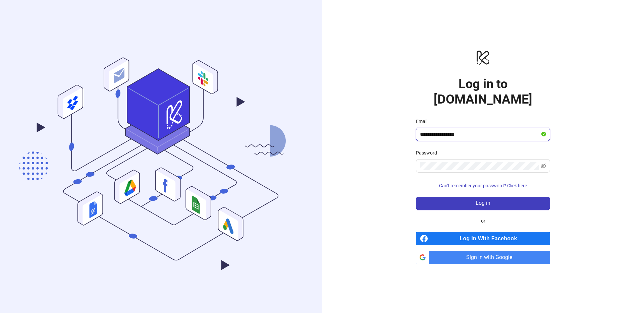 The width and height of the screenshot is (644, 313). I want to click on span: or, so click(483, 221).